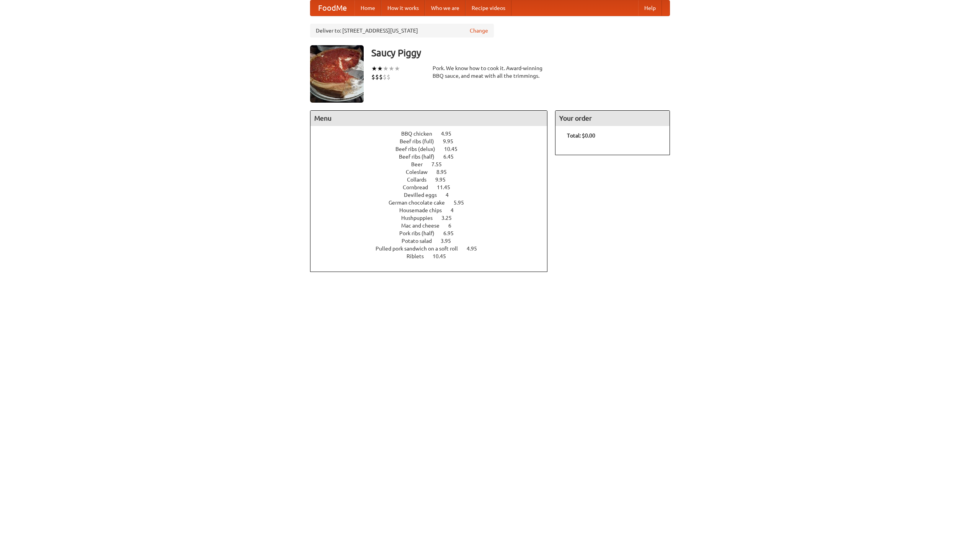 The height and width of the screenshot is (542, 980). I want to click on a: Beer 7.55, so click(433, 164).